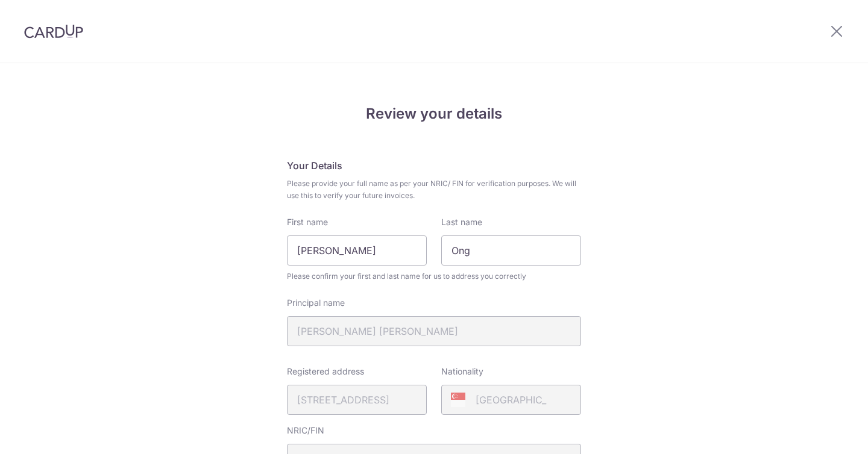 The height and width of the screenshot is (454, 868). I want to click on span: Please confirm your first and last name for us to address you correctly, so click(434, 277).